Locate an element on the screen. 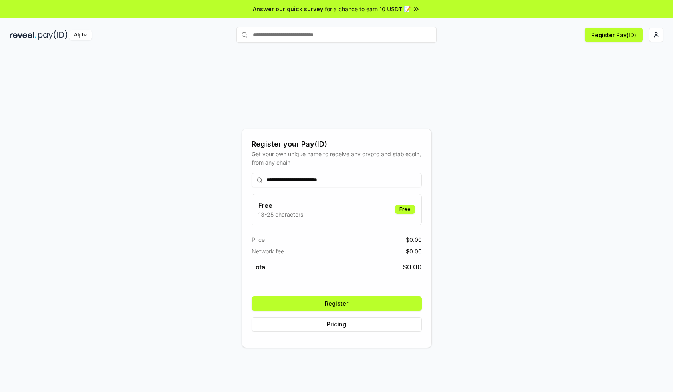 Image resolution: width=673 pixels, height=392 pixels. div: Register your Pay(ID) is located at coordinates (337, 144).